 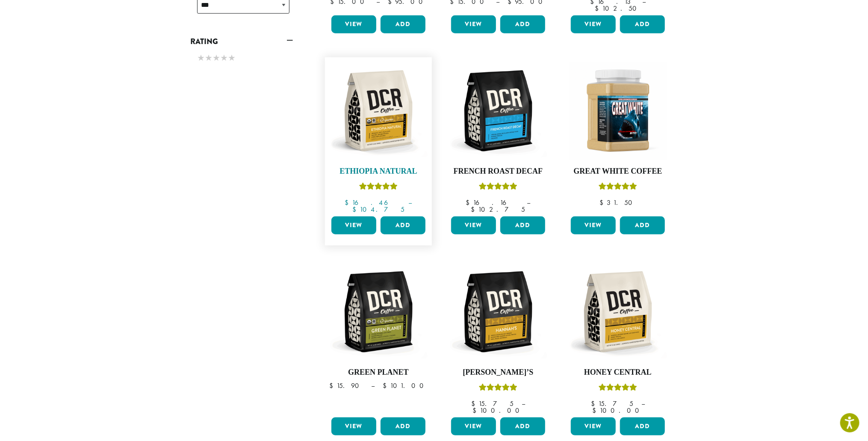 I want to click on h4: Green Planet, so click(x=379, y=373).